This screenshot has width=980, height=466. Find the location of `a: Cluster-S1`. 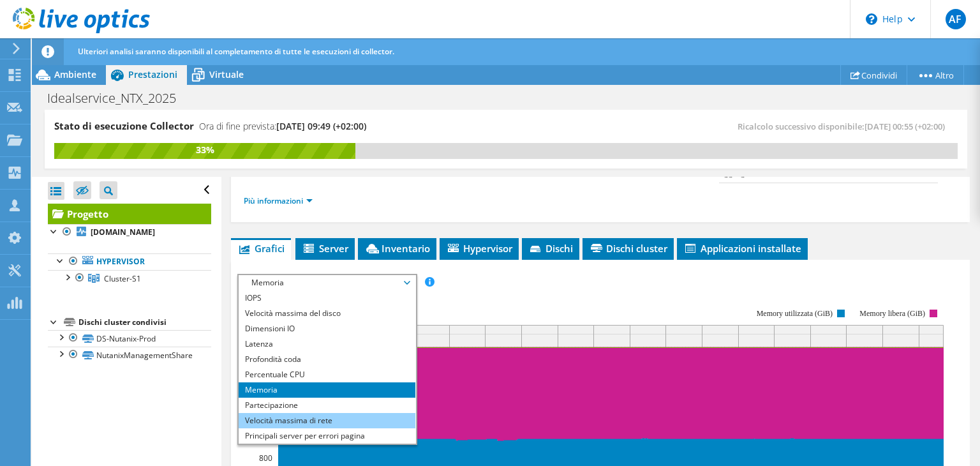

a: Cluster-S1 is located at coordinates (130, 278).